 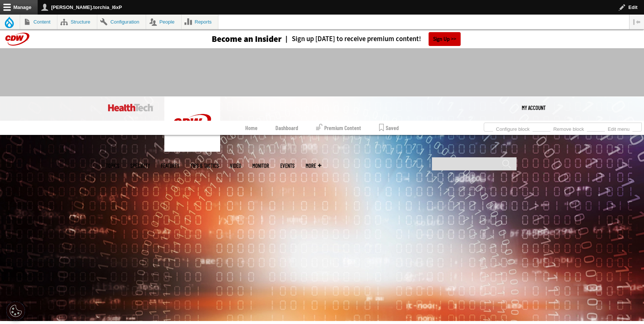 I want to click on a: CDW, so click(x=192, y=150).